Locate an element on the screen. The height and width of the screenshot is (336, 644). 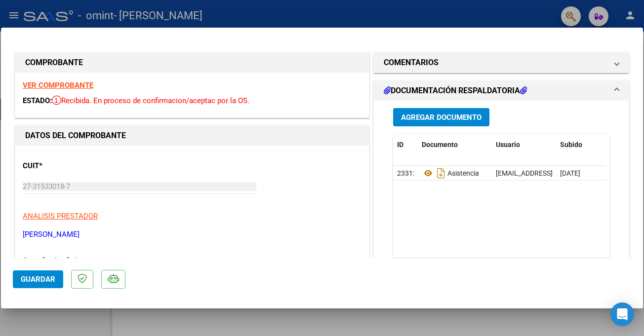
span: Recibida. En proceso de confirmacion/aceptac por la OS. is located at coordinates (151, 101).